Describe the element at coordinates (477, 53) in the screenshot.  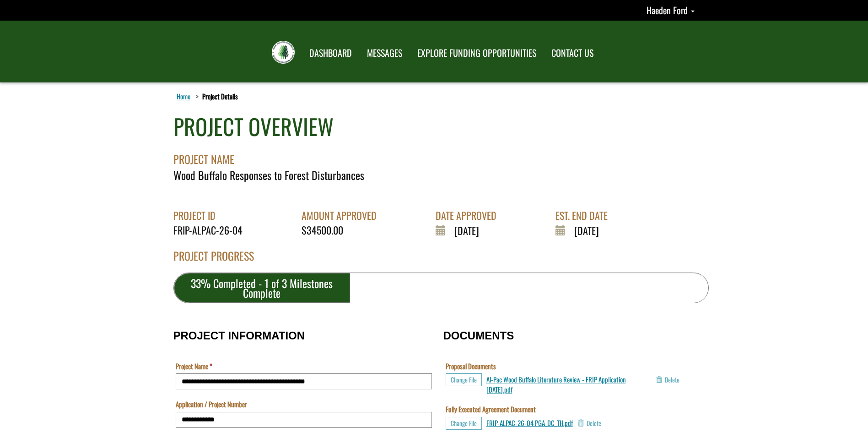
I see `a: EXPLORE FUNDING OPPORTUNITIES` at that location.